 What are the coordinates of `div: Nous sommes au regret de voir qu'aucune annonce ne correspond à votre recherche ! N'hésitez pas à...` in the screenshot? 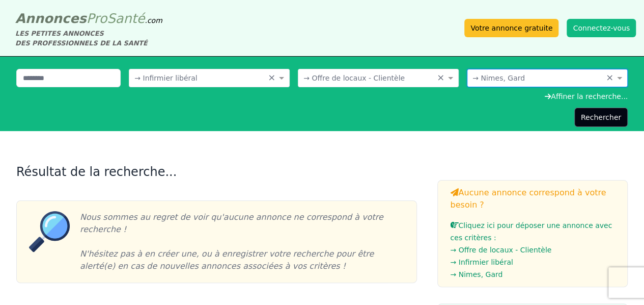 It's located at (237, 241).